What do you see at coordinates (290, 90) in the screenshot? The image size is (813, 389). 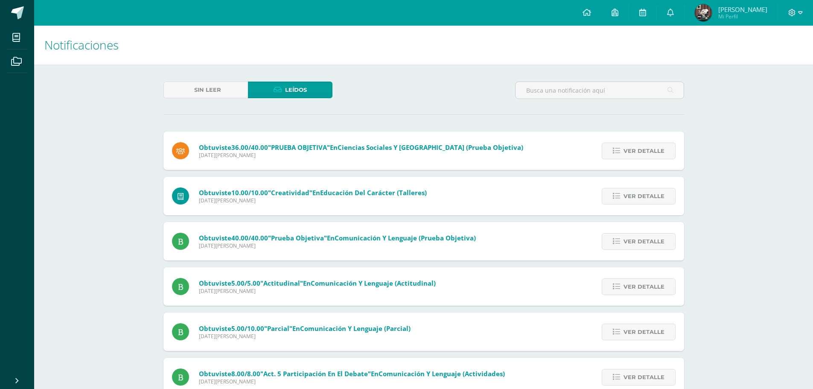 I see `a: Leídos` at bounding box center [290, 90].